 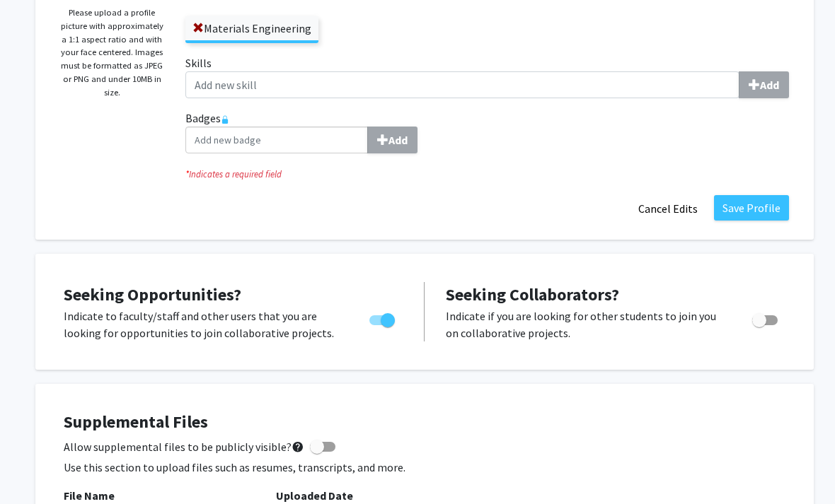 I want to click on i: Indicates a required field, so click(x=487, y=175).